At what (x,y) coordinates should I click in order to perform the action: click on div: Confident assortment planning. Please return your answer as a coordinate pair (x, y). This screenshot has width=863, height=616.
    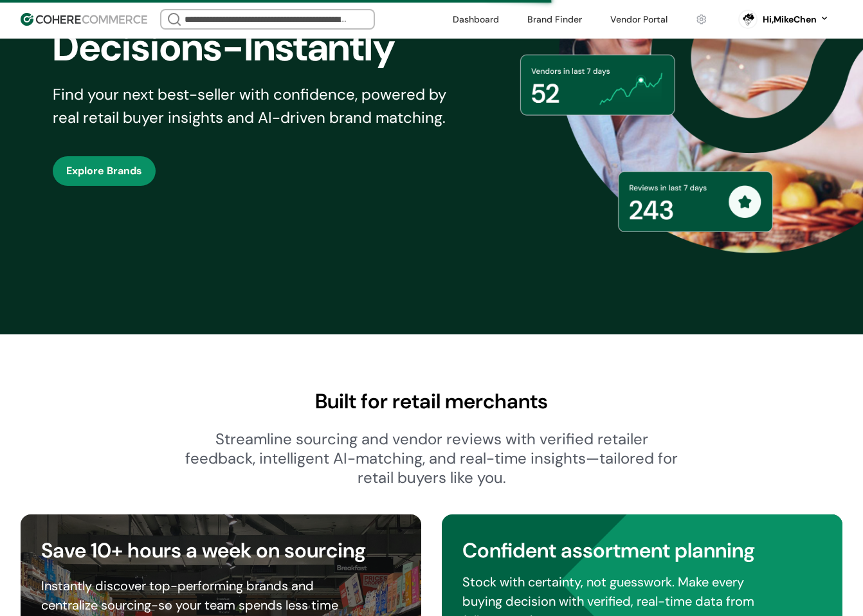
    Looking at the image, I should click on (642, 550).